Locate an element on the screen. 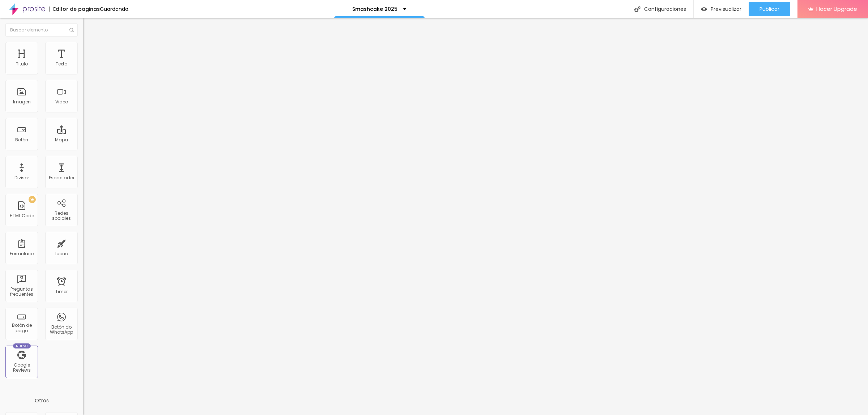 The height and width of the screenshot is (415, 868). div: Botón is located at coordinates (21, 140).